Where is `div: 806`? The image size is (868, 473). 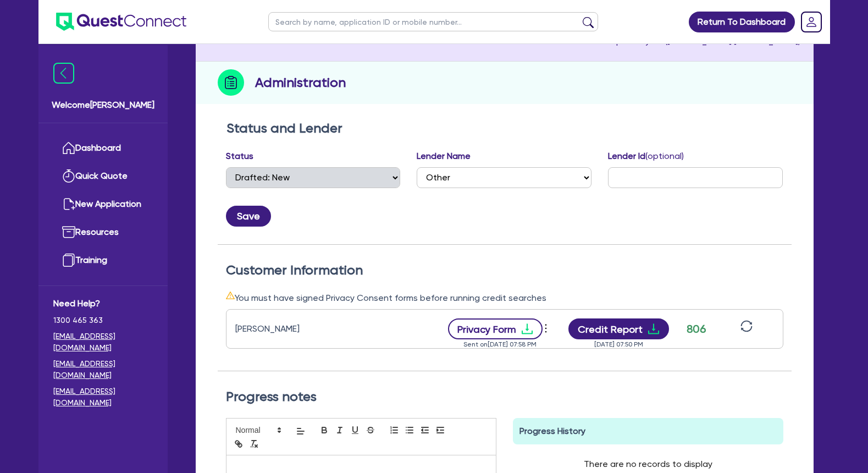 div: 806 is located at coordinates (697, 329).